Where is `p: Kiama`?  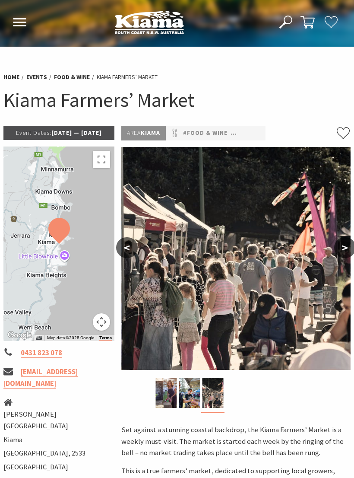 p: Kiama is located at coordinates (143, 133).